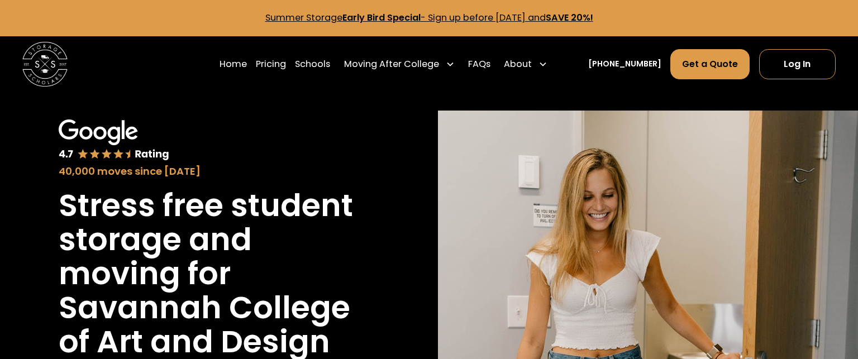  Describe the element at coordinates (381, 17) in the screenshot. I see `strong: Early Bird Special` at that location.